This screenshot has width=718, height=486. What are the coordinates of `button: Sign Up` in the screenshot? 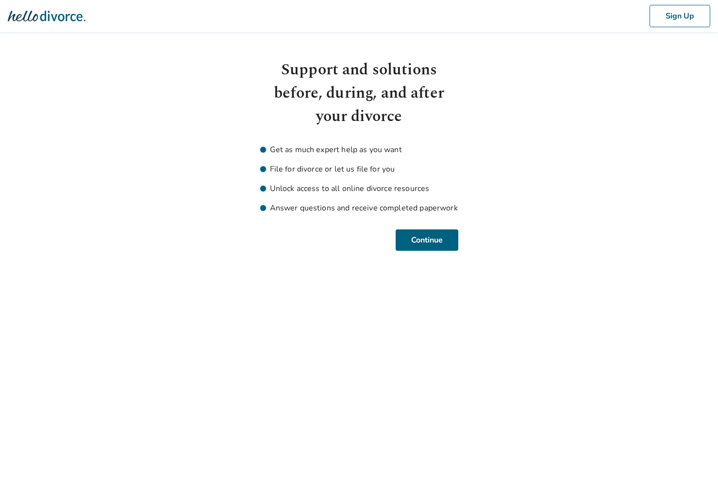 It's located at (680, 16).